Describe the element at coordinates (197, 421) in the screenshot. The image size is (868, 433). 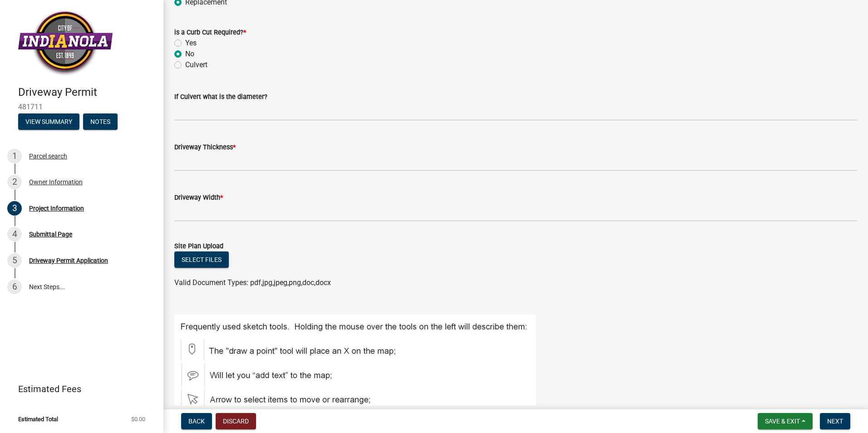
I see `button: Back` at that location.